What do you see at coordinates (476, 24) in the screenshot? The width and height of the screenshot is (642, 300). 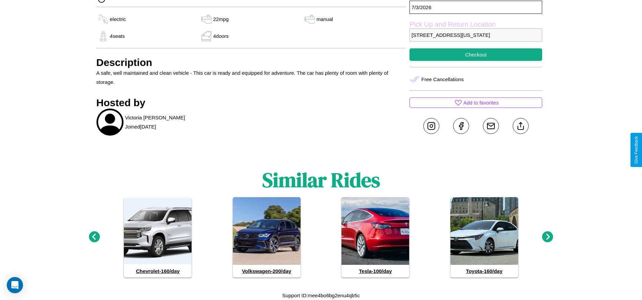 I see `label: Pick Up and Return Location` at bounding box center [476, 24].